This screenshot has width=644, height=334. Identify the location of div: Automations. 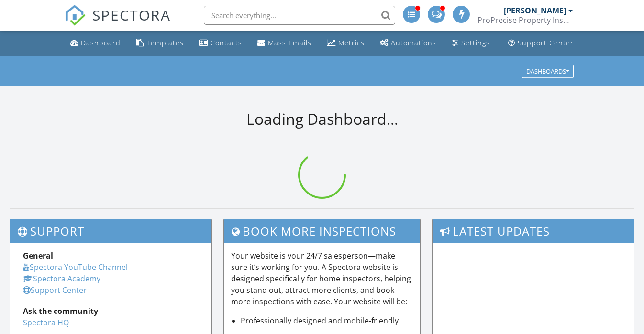
(413, 43).